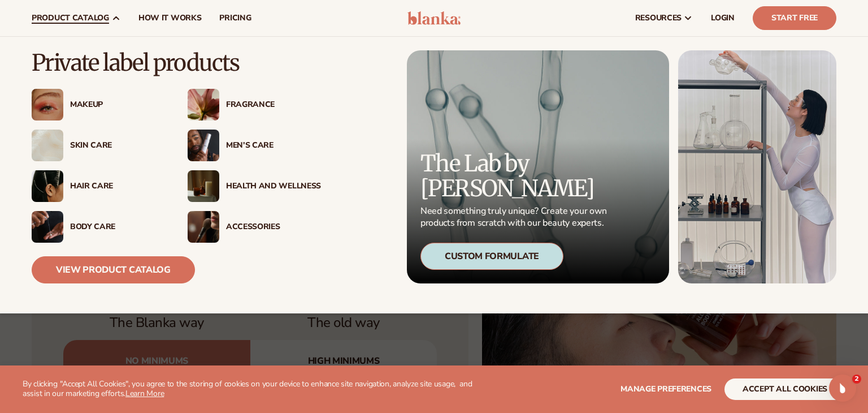 The height and width of the screenshot is (413, 868). Describe the element at coordinates (118, 145) in the screenshot. I see `div: Skin Care` at that location.